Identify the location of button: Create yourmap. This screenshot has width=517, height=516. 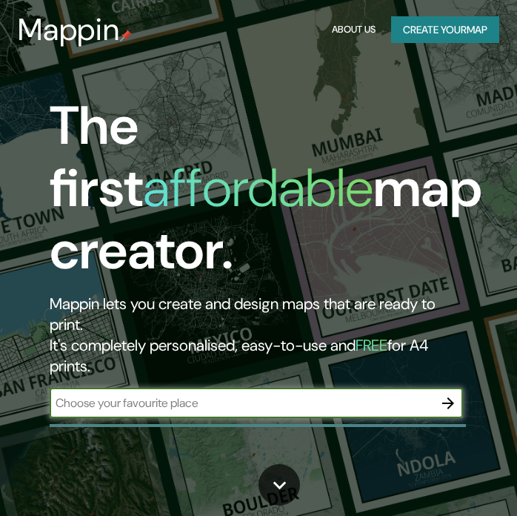
(445, 30).